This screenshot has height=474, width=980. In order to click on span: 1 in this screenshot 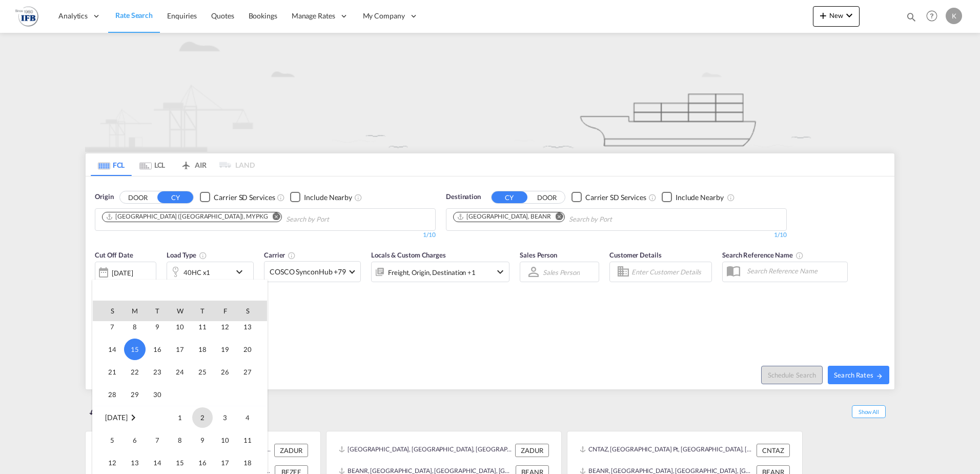, I will do `click(180, 418)`.